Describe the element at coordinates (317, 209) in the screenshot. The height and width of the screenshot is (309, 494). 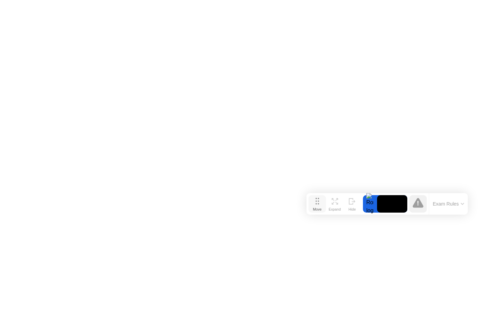
I see `div: Move` at that location.